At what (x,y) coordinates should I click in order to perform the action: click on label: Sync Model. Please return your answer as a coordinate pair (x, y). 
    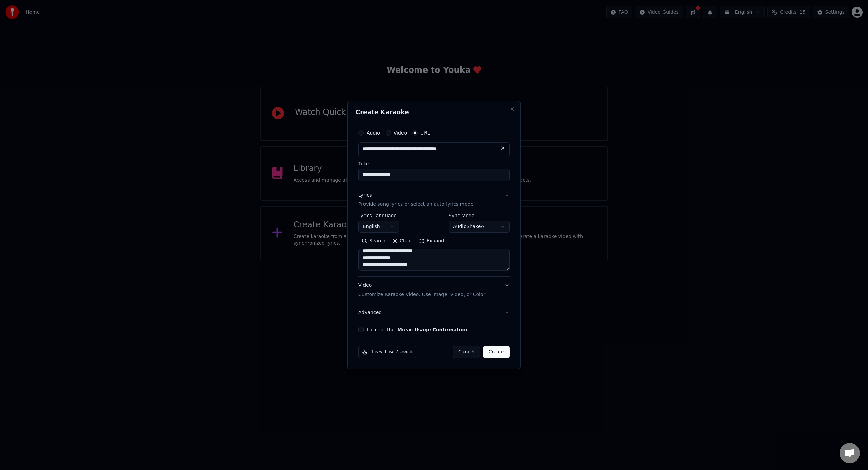
    Looking at the image, I should click on (479, 216).